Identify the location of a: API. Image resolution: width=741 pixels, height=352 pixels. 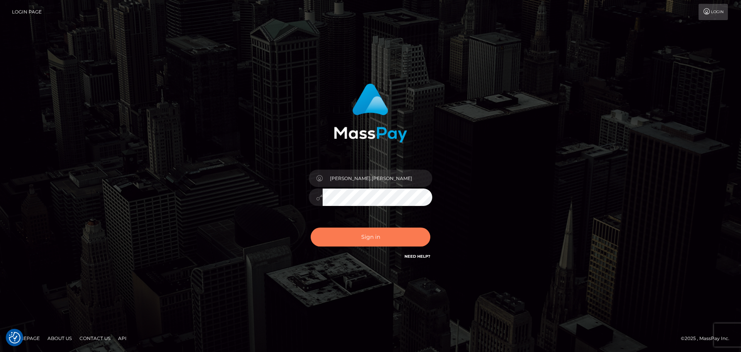
(122, 338).